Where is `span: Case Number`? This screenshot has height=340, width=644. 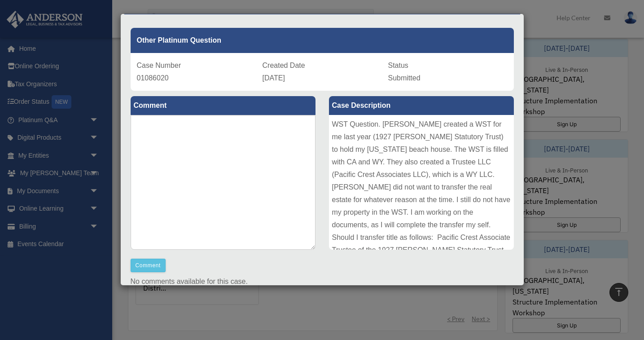 span: Case Number is located at coordinates (159, 65).